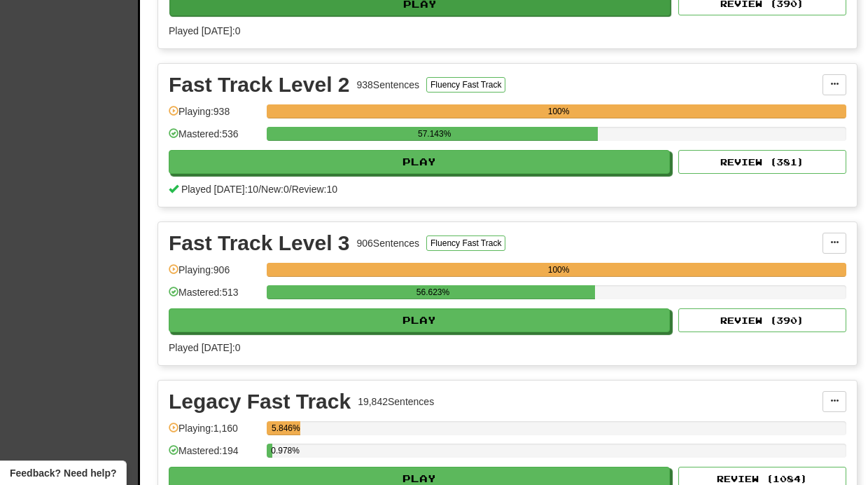  What do you see at coordinates (259, 243) in the screenshot?
I see `div: Fast Track Level 3` at bounding box center [259, 243].